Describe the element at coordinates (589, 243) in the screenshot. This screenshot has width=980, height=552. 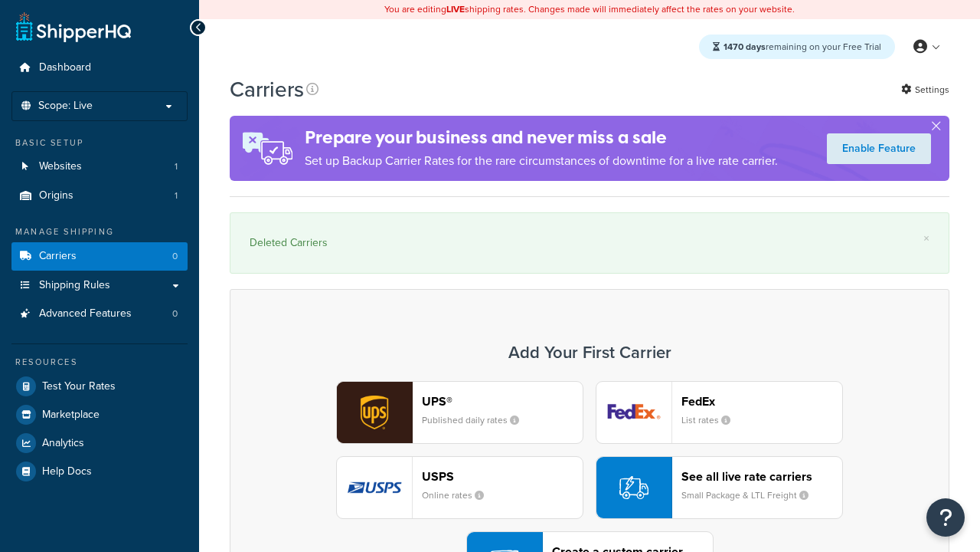
I see `div: Deleted Carriers` at that location.